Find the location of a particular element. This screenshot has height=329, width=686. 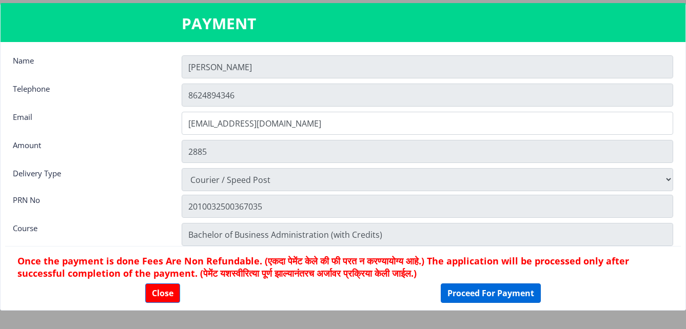

div: Course is located at coordinates (89, 234).